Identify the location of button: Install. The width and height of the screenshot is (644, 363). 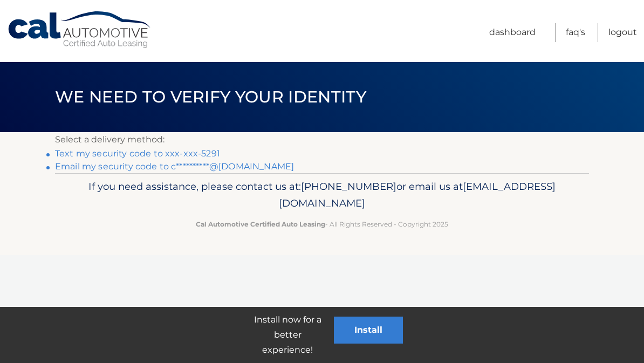
(368, 330).